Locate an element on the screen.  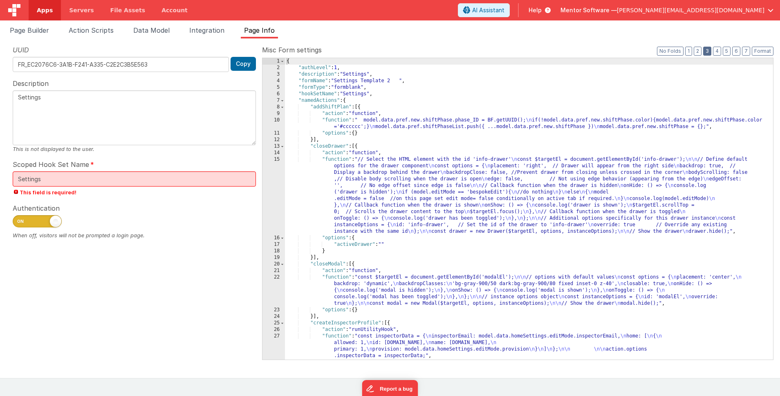
span: Authentication is located at coordinates (36, 208).